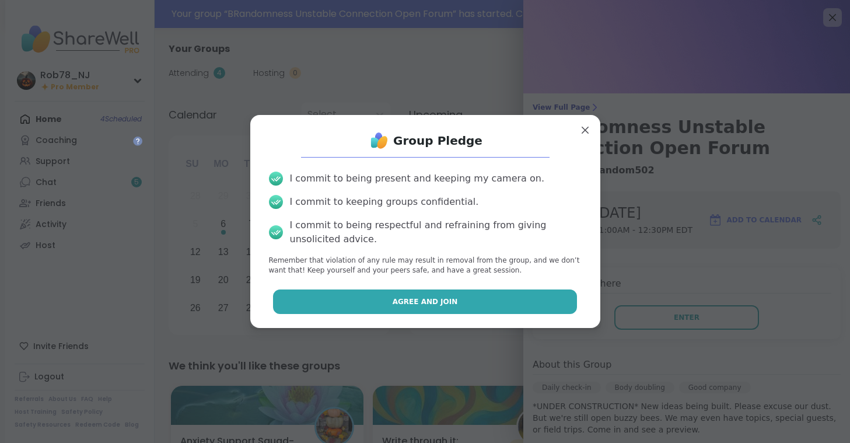  I want to click on p: Remember that violation of any rule may result in removal from the group, and we don’t want that!..., so click(425, 265).